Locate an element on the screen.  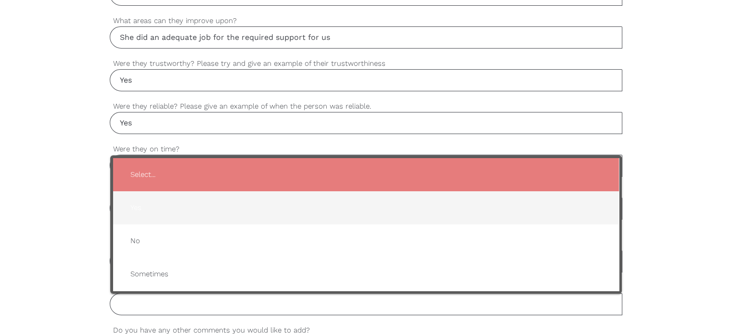
label: Were they trustworthy? Please try and give an example of their trustworthiness is located at coordinates (366, 64).